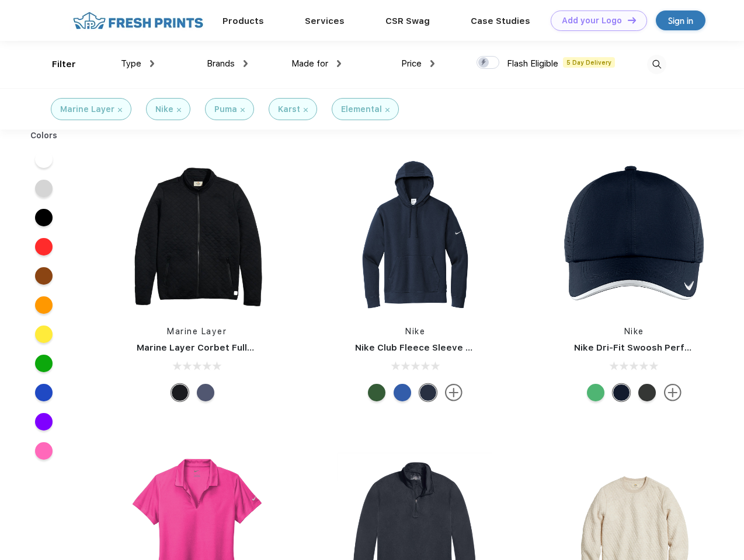  Describe the element at coordinates (180, 392) in the screenshot. I see `div: Black` at that location.